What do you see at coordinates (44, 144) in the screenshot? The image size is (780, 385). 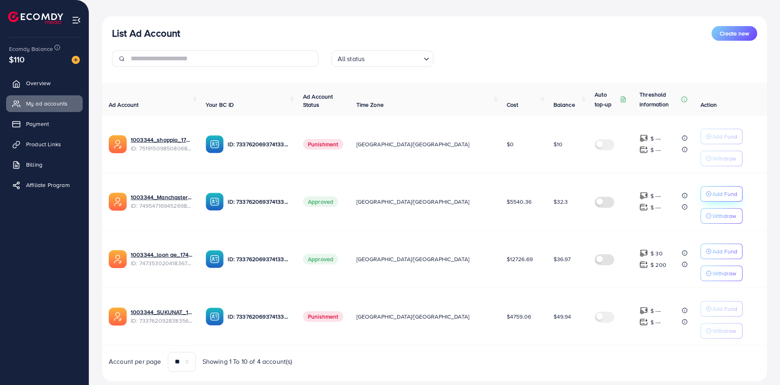 I see `a: Product Links` at bounding box center [44, 144].